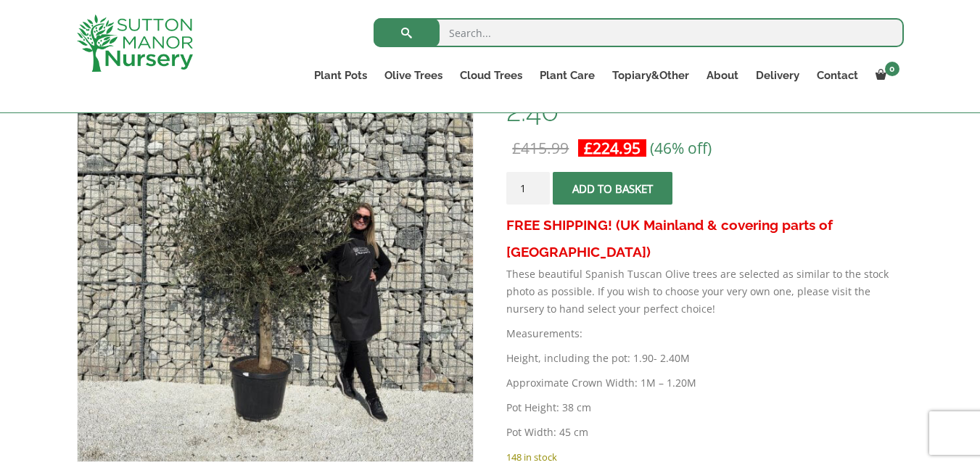 This screenshot has height=465, width=980. Describe the element at coordinates (704, 383) in the screenshot. I see `p: Approximate Crown Width: 1M – 1.20M` at that location.